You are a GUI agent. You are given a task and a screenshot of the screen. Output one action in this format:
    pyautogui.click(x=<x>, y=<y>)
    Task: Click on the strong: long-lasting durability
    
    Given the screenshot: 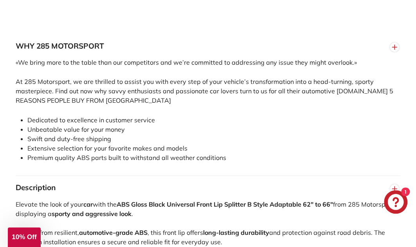 What is the action you would take?
    pyautogui.click(x=236, y=232)
    